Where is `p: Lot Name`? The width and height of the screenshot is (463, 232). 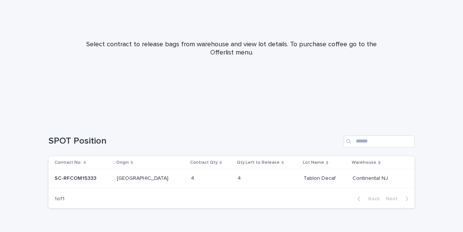
p: Lot Name is located at coordinates (313, 163).